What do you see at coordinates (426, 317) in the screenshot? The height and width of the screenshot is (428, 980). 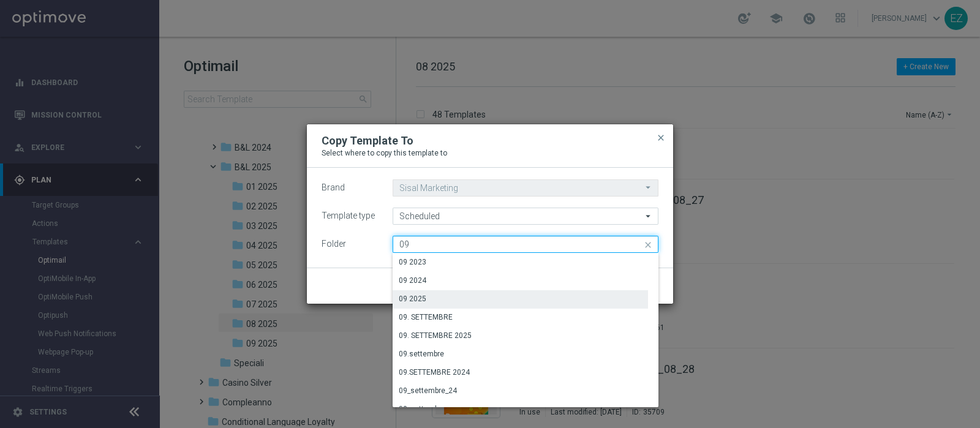 I see `div: 09. SETTEMBRE` at bounding box center [426, 317].